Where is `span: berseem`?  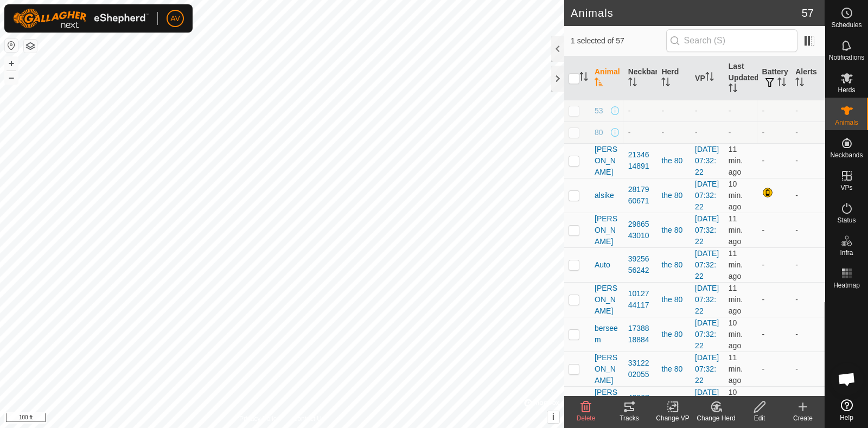
span: berseem is located at coordinates (607, 335).